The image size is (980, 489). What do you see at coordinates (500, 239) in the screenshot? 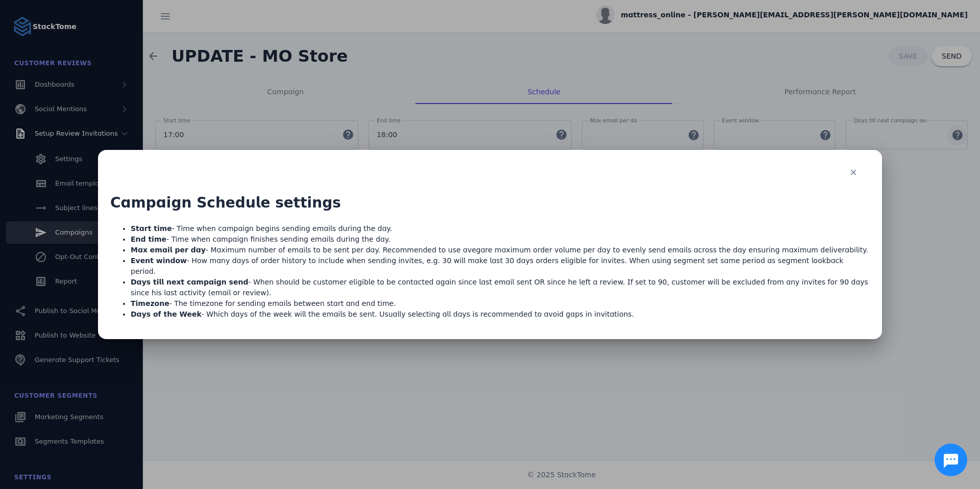
I see `li: - Time when campaign finishes sending emails during the day.` at bounding box center [500, 239].